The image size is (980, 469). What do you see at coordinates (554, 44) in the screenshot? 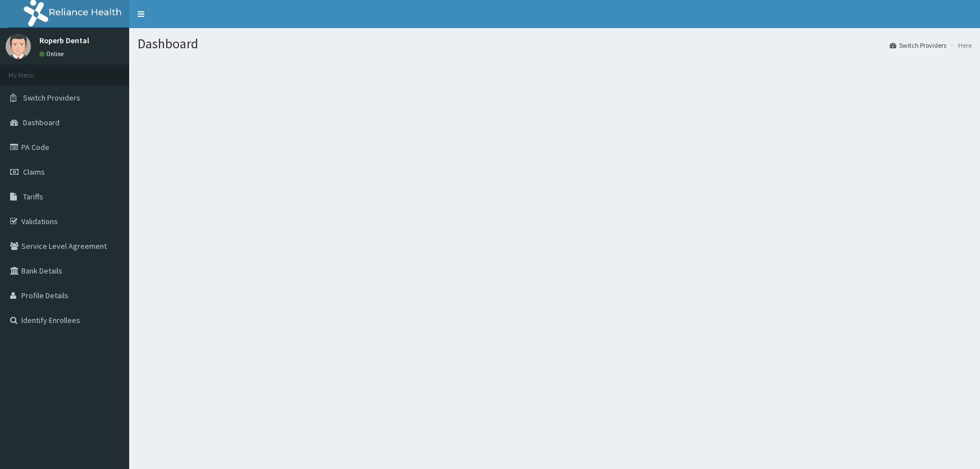
I see `h1: Dashboard` at bounding box center [554, 44].